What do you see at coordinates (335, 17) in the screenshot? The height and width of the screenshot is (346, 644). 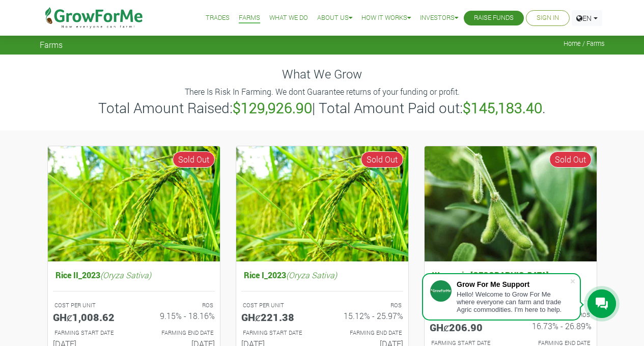 I see `a: About Us` at bounding box center [335, 17].